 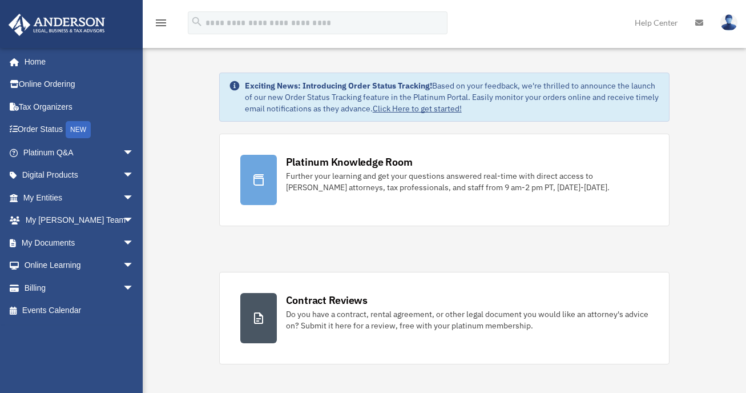 What do you see at coordinates (79, 152) in the screenshot?
I see `a: Platinum Q&Aarrow_drop_down` at bounding box center [79, 152].